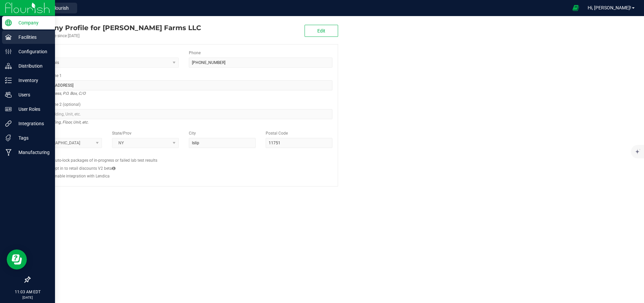 The height and width of the screenshot is (303, 644). I want to click on h2: Configs, so click(184, 155).